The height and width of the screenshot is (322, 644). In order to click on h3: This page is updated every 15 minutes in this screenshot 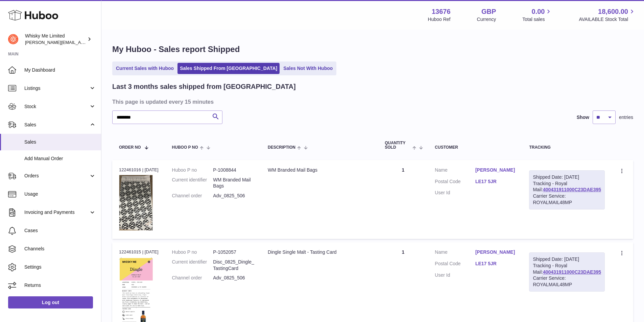, I will do `click(372, 101)`.